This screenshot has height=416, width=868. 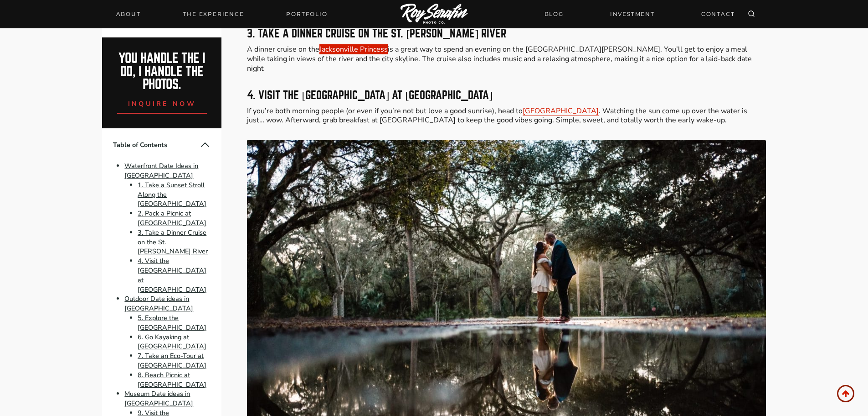 What do you see at coordinates (205, 144) in the screenshot?
I see `button: Collapse Table of Contents` at bounding box center [205, 144].